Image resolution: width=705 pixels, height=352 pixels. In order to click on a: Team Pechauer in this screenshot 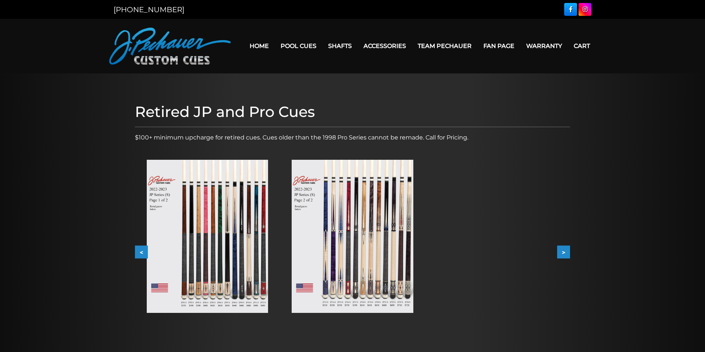, I will do `click(444, 46)`.